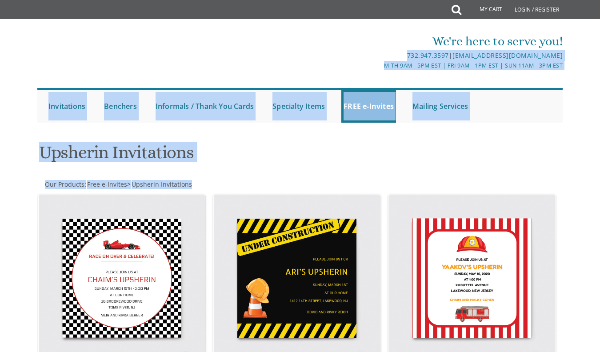 The image size is (600, 352). What do you see at coordinates (387, 65) in the screenshot?
I see `div: M-Th 9am - 5pm EST | Fri 9am - 1pm EST | Sun 11am - 3pm EST` at bounding box center [387, 65].